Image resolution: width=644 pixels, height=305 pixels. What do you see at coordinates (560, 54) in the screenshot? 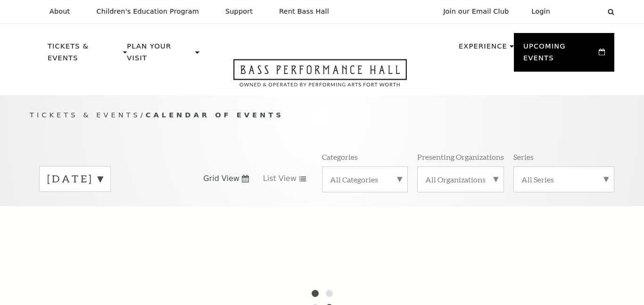
I see `p: Upcoming Events` at bounding box center [560, 54].